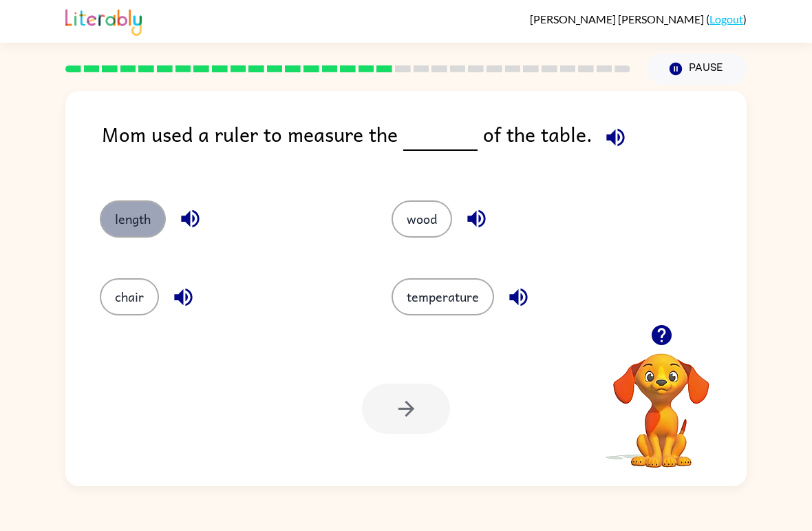 The width and height of the screenshot is (812, 531). What do you see at coordinates (443, 297) in the screenshot?
I see `button: temperature` at bounding box center [443, 297].